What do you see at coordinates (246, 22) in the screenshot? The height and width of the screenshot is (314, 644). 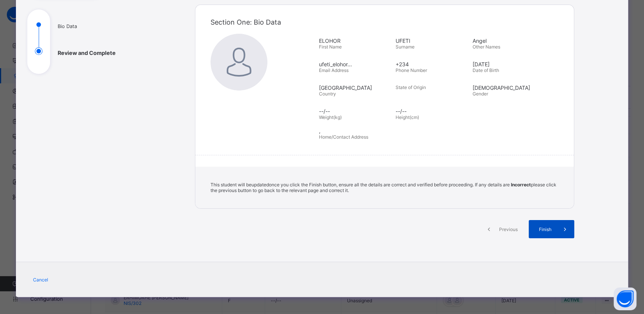 I see `span: Section One: Bio Data` at bounding box center [246, 22].